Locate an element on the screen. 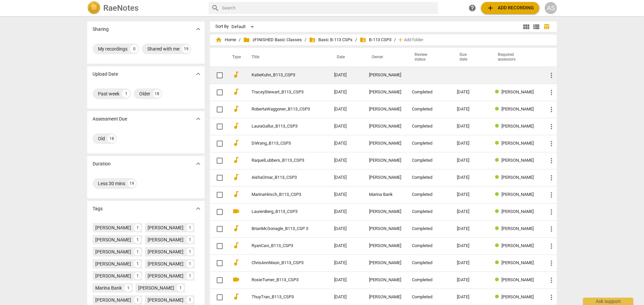 Image resolution: width=644 pixels, height=305 pixels. div: Sort By is located at coordinates (222, 26).